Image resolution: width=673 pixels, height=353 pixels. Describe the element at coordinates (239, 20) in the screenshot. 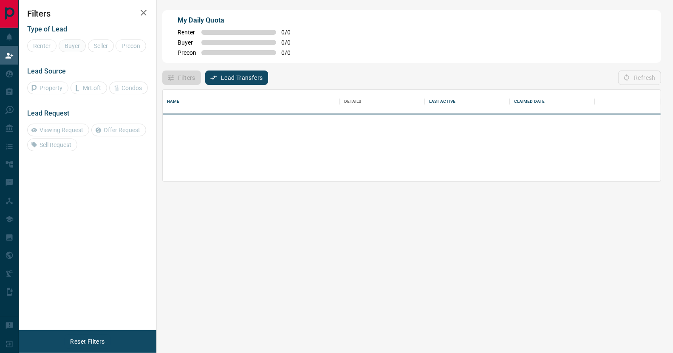

I see `p: My Daily Quota` at that location.